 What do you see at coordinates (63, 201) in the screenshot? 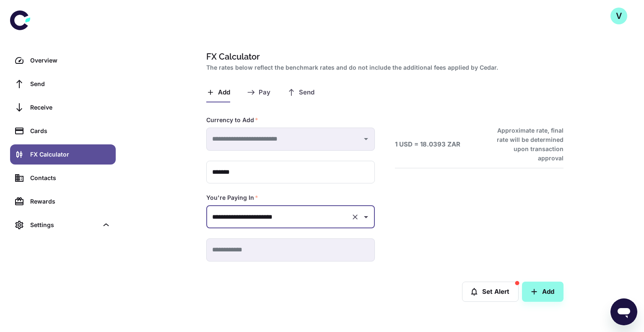
I see `a: Rewards` at bounding box center [63, 201].